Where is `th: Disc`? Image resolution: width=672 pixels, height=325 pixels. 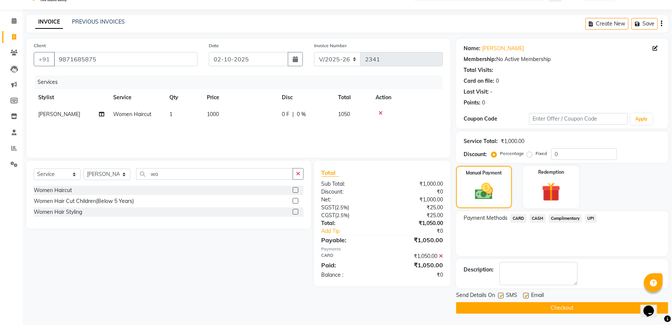
th: Disc is located at coordinates (305, 97).